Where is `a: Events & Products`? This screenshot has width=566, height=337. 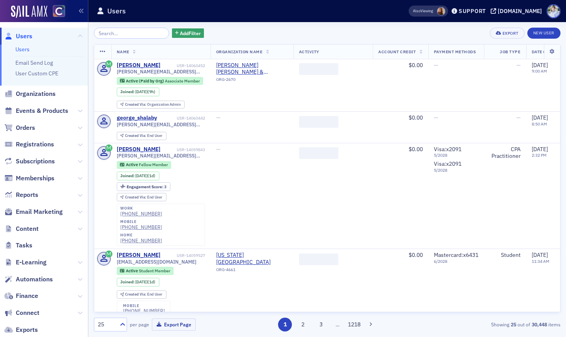
a: Events & Products is located at coordinates (36, 111).